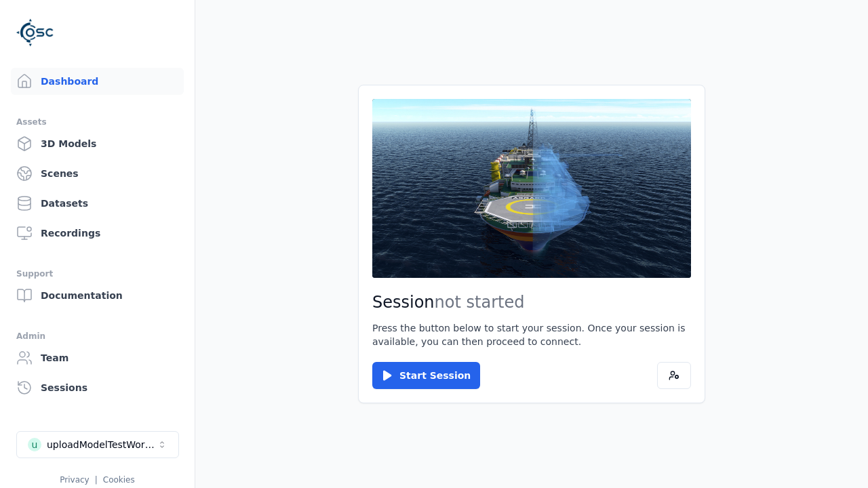 Image resolution: width=868 pixels, height=488 pixels. I want to click on a: Dashboard, so click(97, 82).